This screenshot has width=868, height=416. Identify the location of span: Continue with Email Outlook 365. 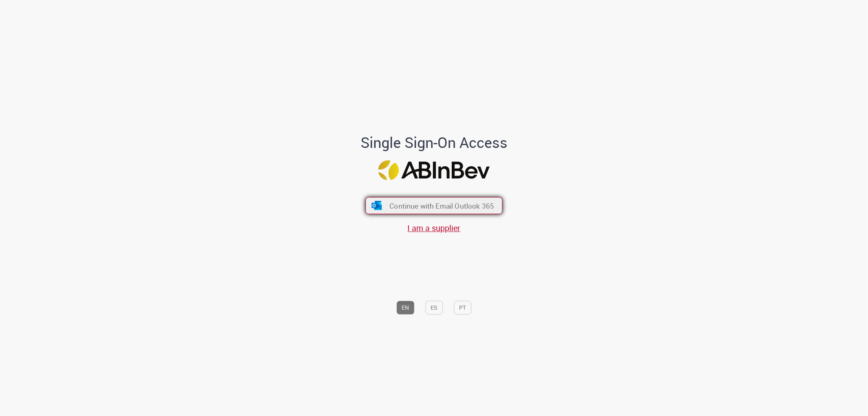
(442, 205).